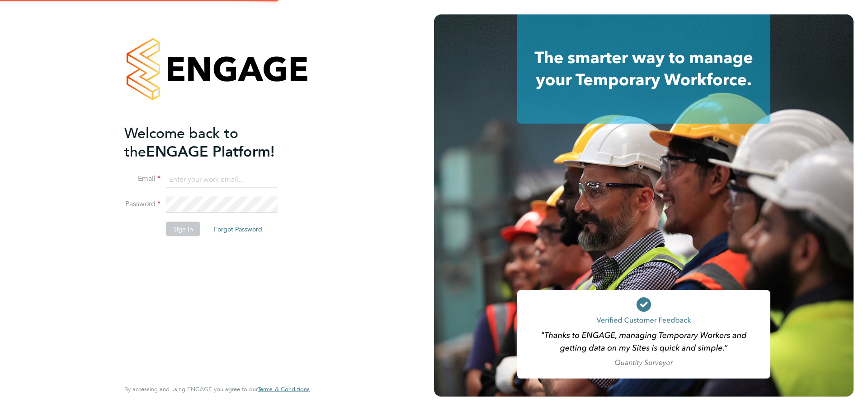 The width and height of the screenshot is (868, 411). Describe the element at coordinates (284, 390) in the screenshot. I see `a: Terms & Conditions` at that location.